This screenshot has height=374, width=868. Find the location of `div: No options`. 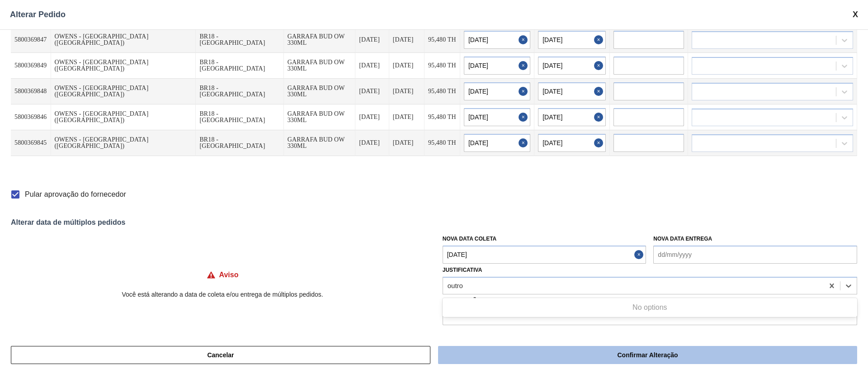

div: No options is located at coordinates (650, 307).